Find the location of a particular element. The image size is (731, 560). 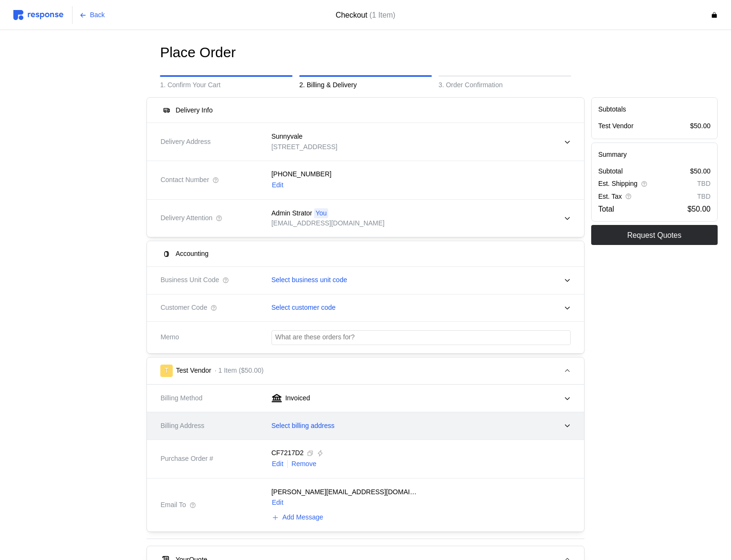

p: Remove is located at coordinates (304, 464).